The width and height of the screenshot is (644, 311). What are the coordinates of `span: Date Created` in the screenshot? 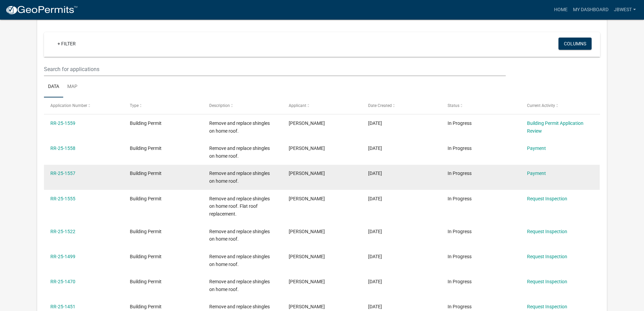 It's located at (380, 106).